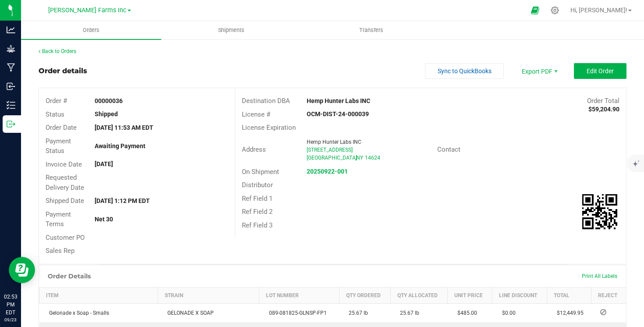 The image size is (644, 327). Describe the element at coordinates (120, 146) in the screenshot. I see `strong: Awaiting Payment` at that location.